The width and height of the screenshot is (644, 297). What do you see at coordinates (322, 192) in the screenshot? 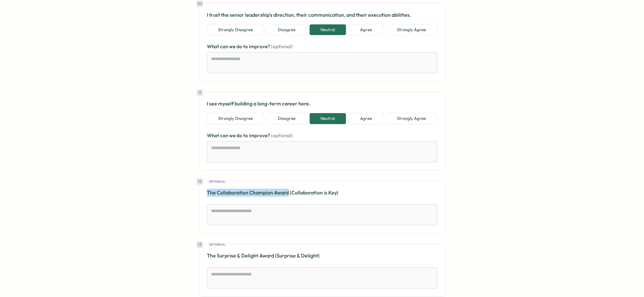
I see `p: The Collaboration Champion Award (Collaboration is Key)` at bounding box center [322, 192].